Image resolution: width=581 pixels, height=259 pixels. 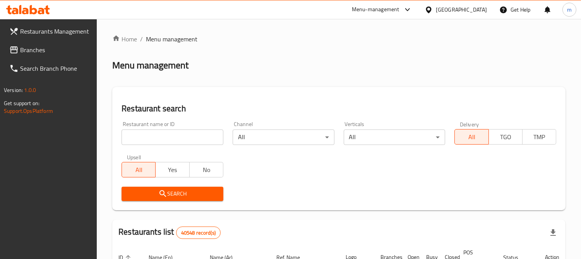 What do you see at coordinates (28, 111) in the screenshot?
I see `a: Support.OpsPlatform` at bounding box center [28, 111].